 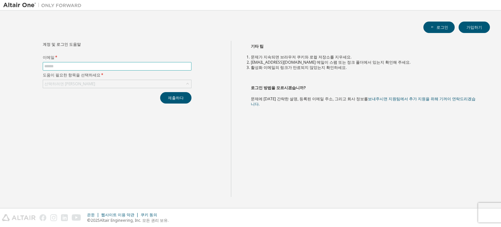 What do you see at coordinates (257, 46) in the screenshot?
I see `font: 기타 팁` at bounding box center [257, 46].